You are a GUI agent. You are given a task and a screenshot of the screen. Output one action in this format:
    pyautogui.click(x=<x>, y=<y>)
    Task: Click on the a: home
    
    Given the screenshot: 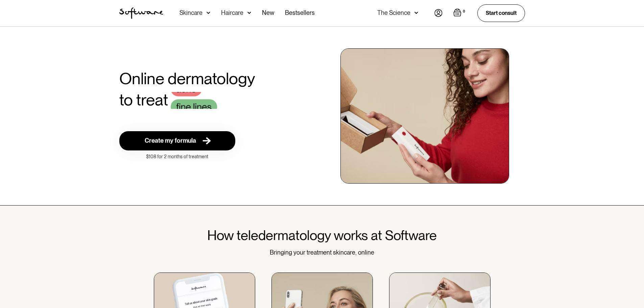 What is the action you would take?
    pyautogui.click(x=141, y=13)
    